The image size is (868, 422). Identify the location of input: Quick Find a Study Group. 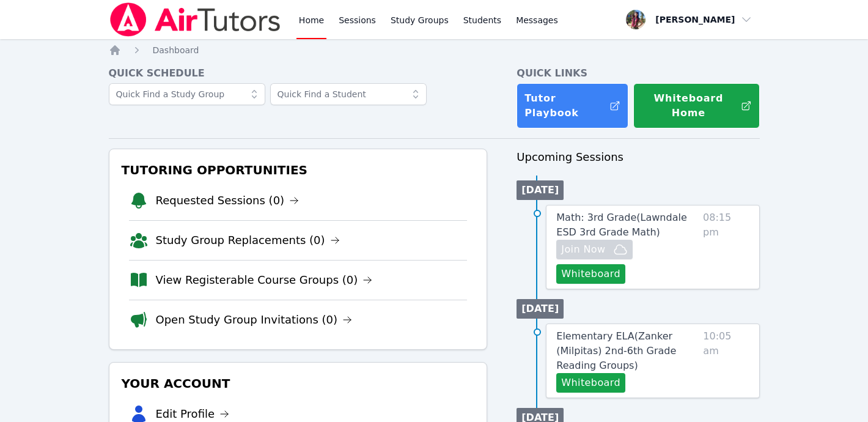
(187, 94).